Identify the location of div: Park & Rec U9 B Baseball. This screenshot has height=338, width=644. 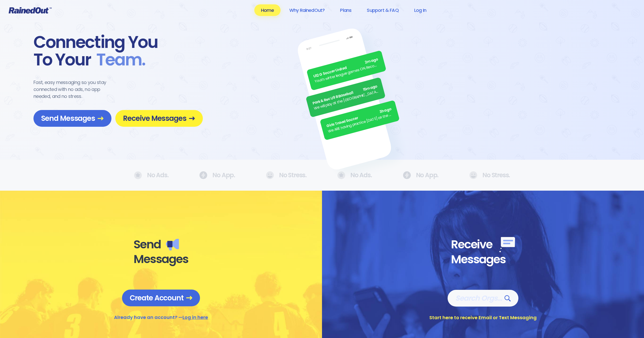
(345, 95).